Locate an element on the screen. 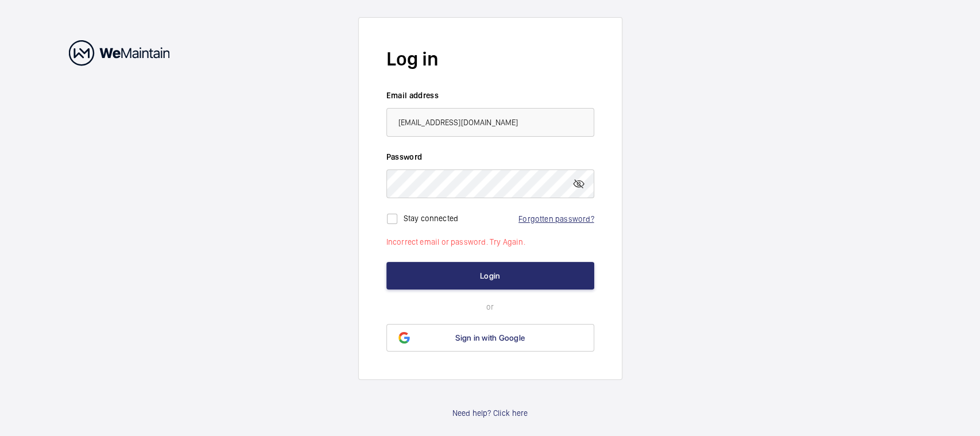  label: Stay connected is located at coordinates (431, 219).